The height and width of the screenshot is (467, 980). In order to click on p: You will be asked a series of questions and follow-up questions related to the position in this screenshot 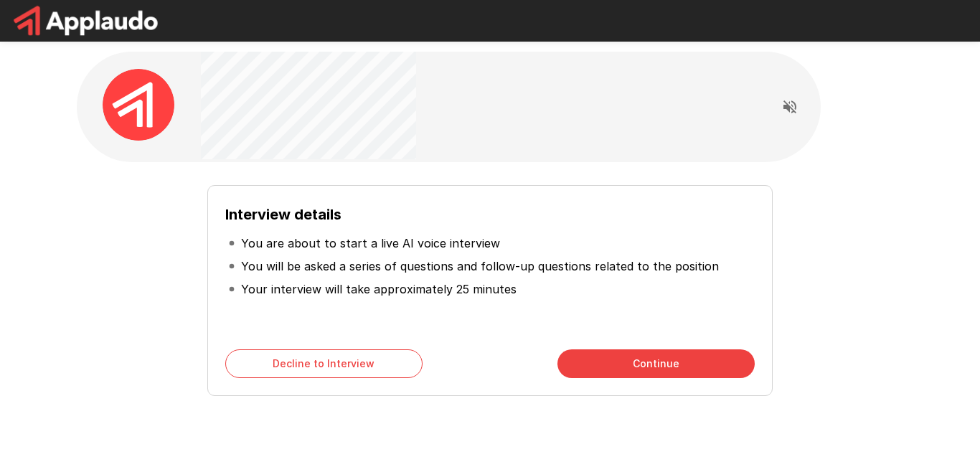, I will do `click(480, 266)`.